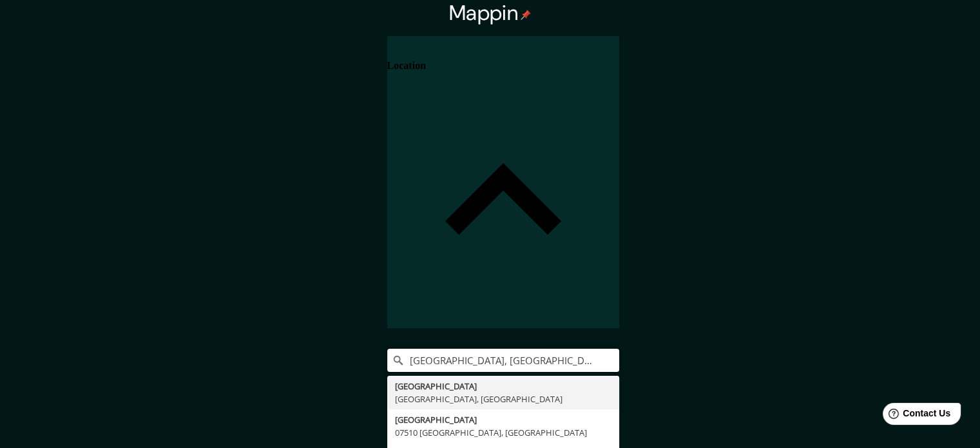 This screenshot has width=980, height=448. What do you see at coordinates (61, 15) in the screenshot?
I see `span: Contact Us` at bounding box center [61, 15].